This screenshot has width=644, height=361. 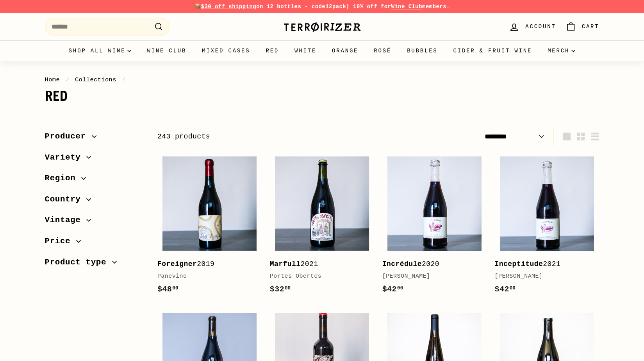 I want to click on div: Panevino, so click(x=206, y=276).